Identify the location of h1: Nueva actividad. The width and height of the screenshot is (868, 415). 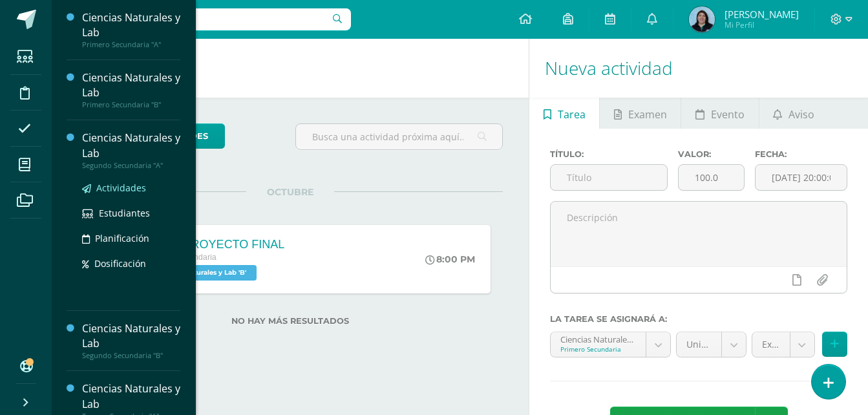
(698, 68).